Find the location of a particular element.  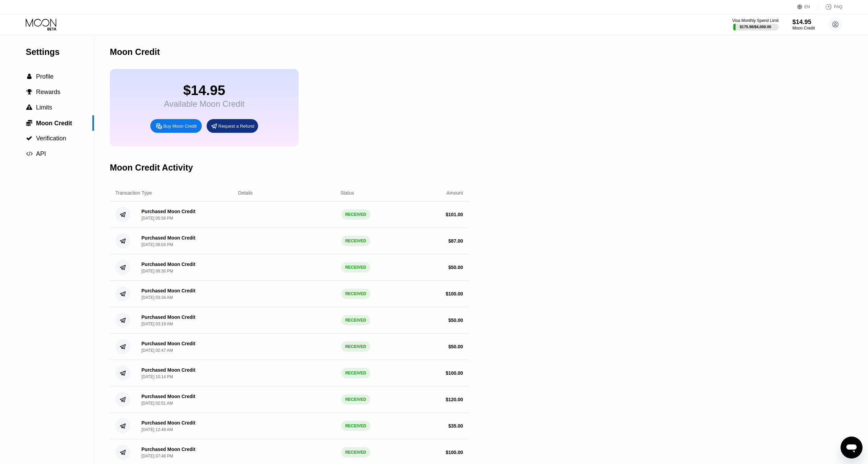

div: $175.98 / $4,000.00 is located at coordinates (755, 27).